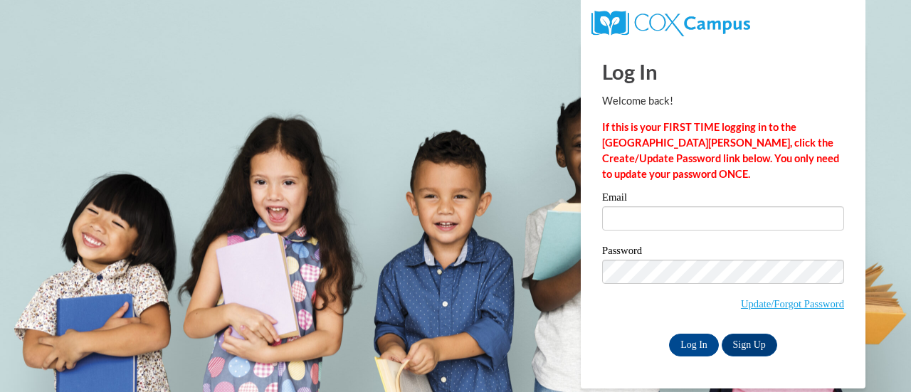 Image resolution: width=911 pixels, height=392 pixels. I want to click on a: Update/Forgot Password, so click(792, 304).